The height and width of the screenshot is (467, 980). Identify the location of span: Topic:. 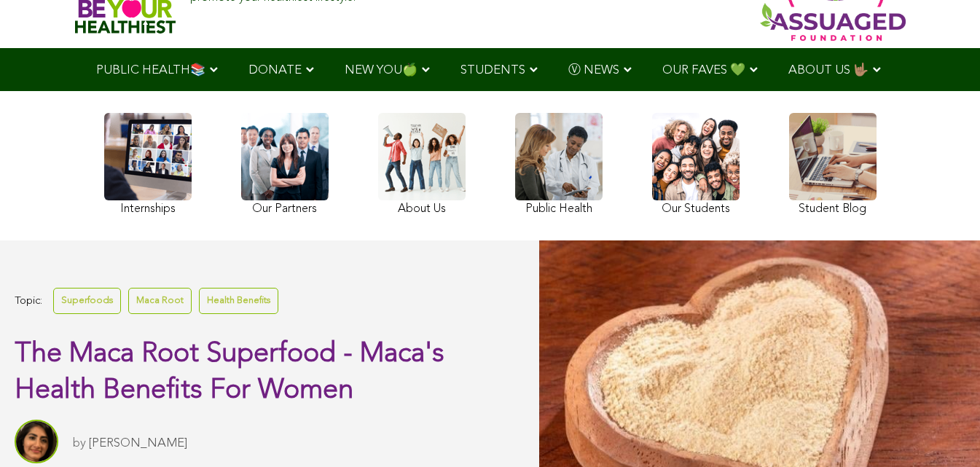
(29, 301).